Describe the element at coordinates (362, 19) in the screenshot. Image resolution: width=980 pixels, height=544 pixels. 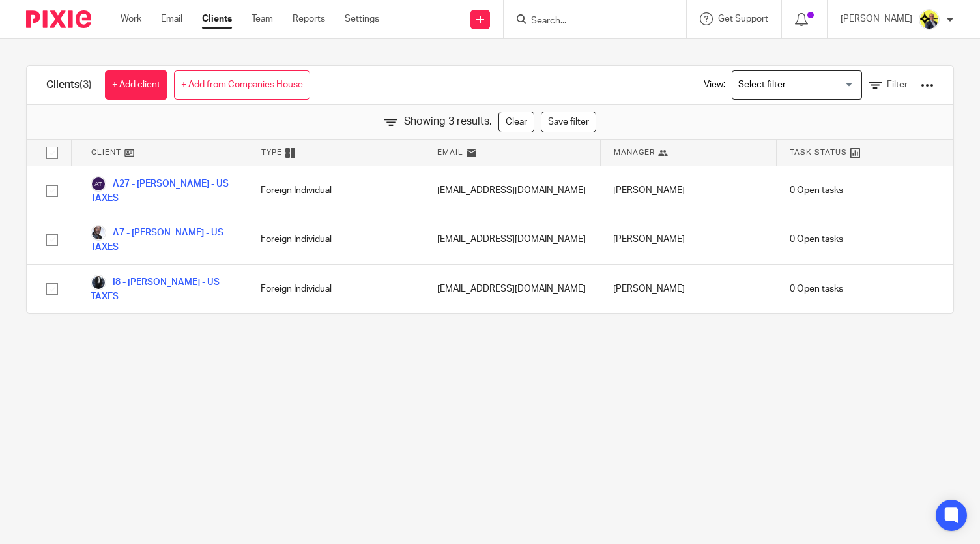
I see `a: Settings` at that location.